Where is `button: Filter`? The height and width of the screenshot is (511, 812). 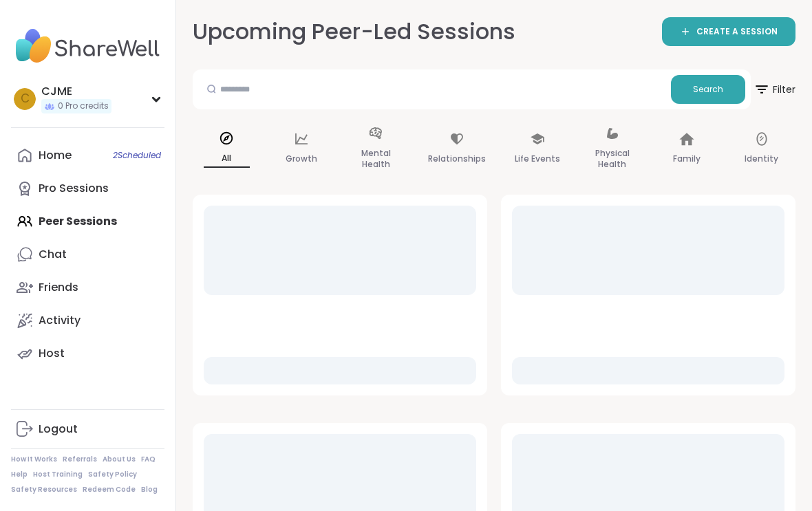 button: Filter is located at coordinates (774, 89).